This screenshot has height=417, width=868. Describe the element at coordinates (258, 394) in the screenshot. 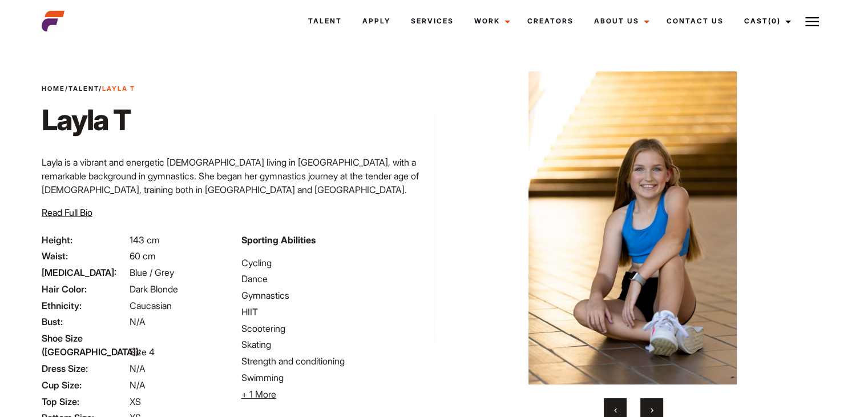

I see `span: + 1 More` at that location.